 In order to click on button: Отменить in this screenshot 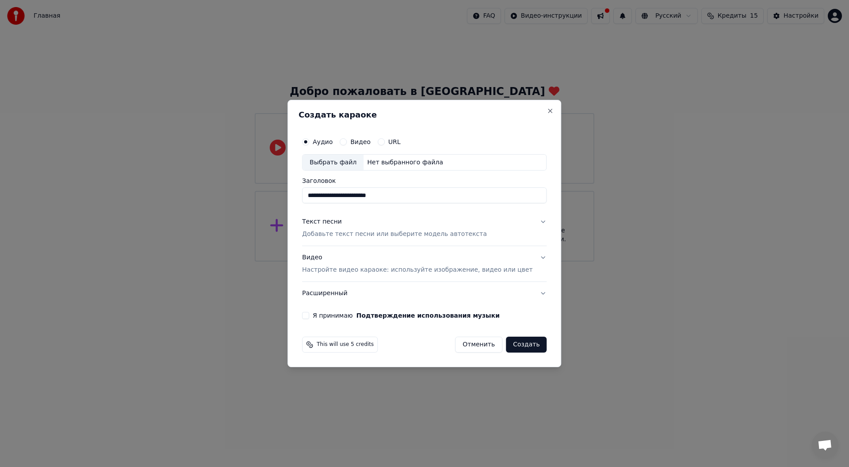, I will do `click(478, 345)`.